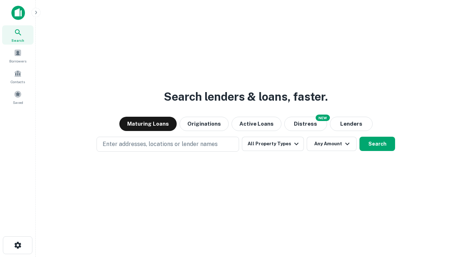  Describe the element at coordinates (18, 35) in the screenshot. I see `a: Search` at that location.